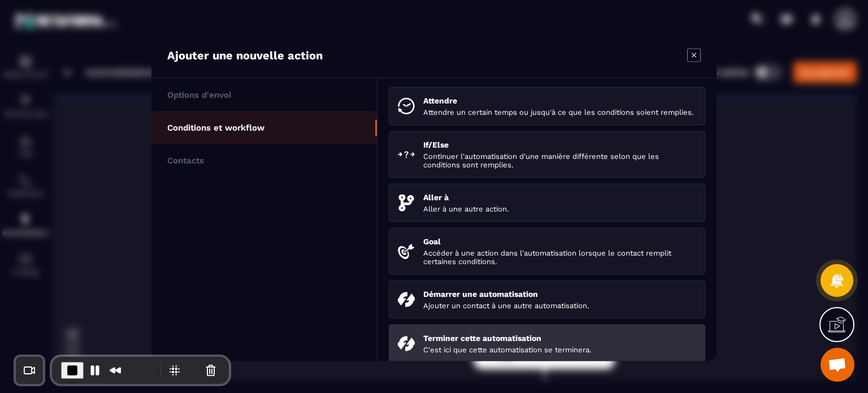 This screenshot has width=868, height=393. What do you see at coordinates (216, 127) in the screenshot?
I see `p: Conditions et workflow` at bounding box center [216, 127].